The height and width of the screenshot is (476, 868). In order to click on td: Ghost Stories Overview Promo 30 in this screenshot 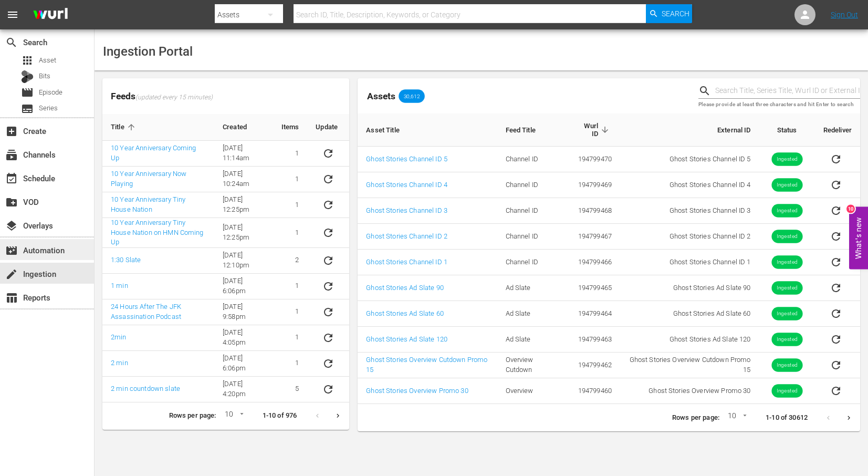, I will do `click(690, 391)`.